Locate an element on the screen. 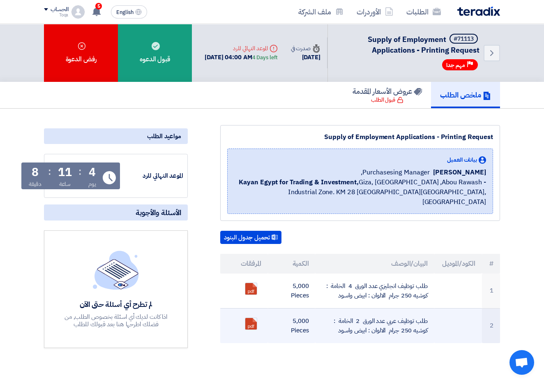  a: عروض الأسعار المقدمة قبول الطلب is located at coordinates (387, 95).